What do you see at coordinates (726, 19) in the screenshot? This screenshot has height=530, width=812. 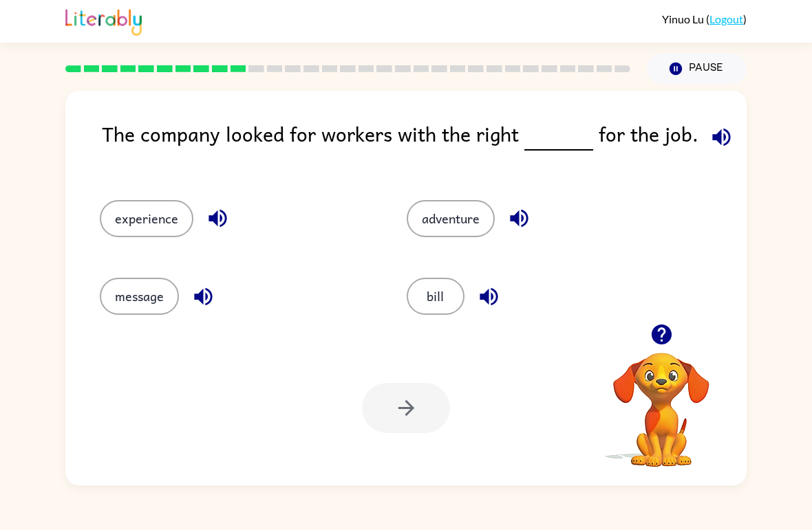 I see `a: Logout` at bounding box center [726, 19].